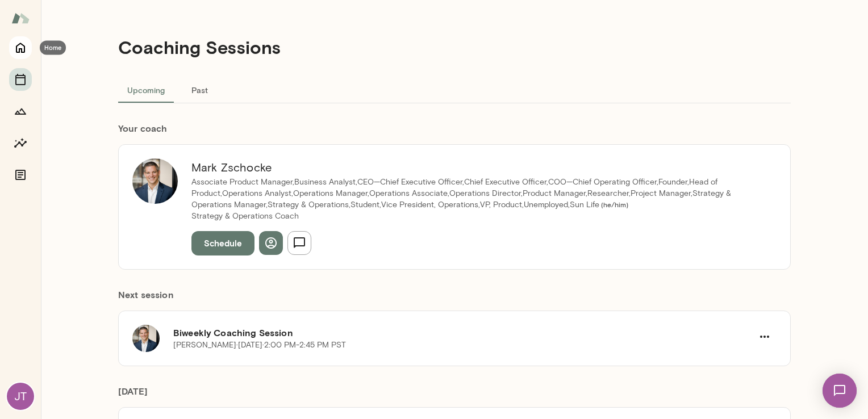 The image size is (868, 419). I want to click on h6: Biweekly Coaching Session, so click(463, 333).